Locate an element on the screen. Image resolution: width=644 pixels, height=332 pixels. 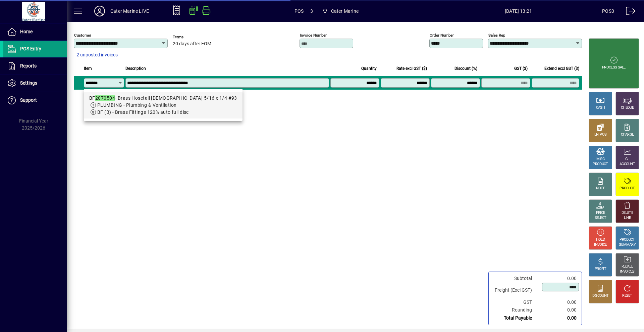
div: HOLD is located at coordinates (600, 240).